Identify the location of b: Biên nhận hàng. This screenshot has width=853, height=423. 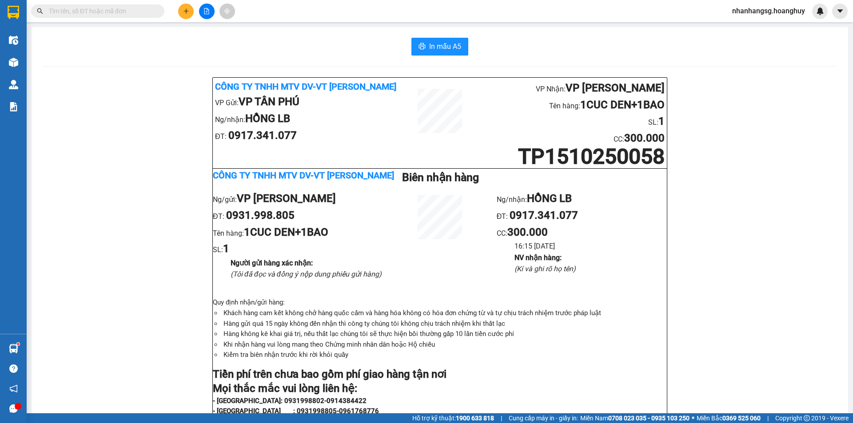
(440, 177).